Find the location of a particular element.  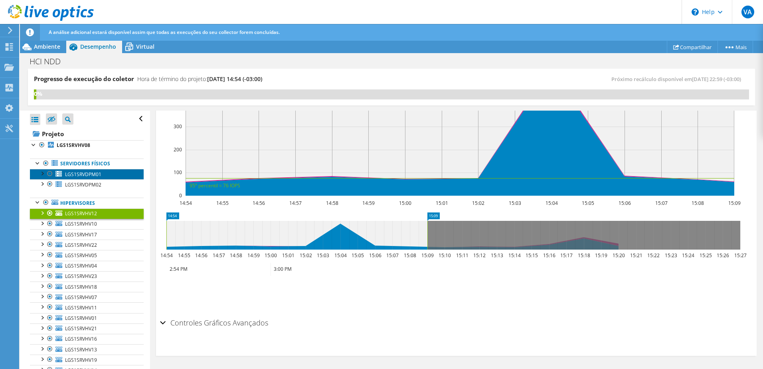

a: LGS1SRVHV21 is located at coordinates (87, 328).